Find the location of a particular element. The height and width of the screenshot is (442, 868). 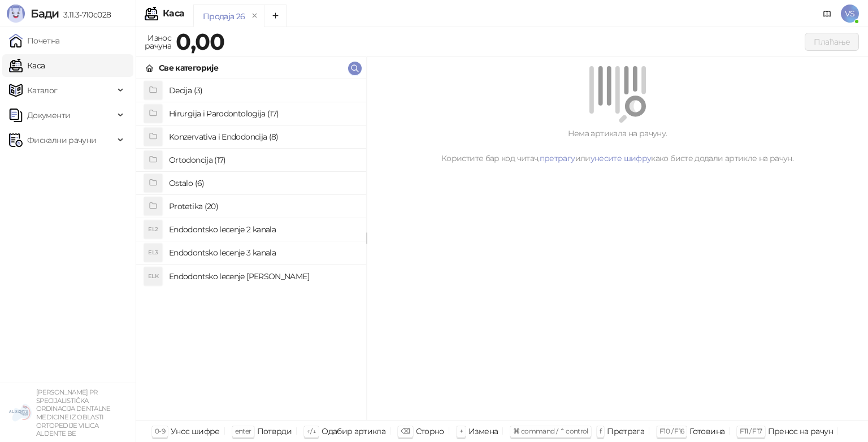

span: Фискални рачуни is located at coordinates (61, 140).